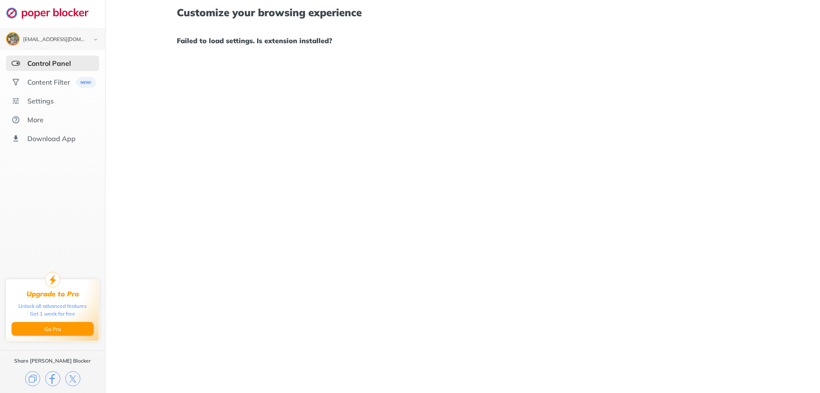  Describe the element at coordinates (13, 39) in the screenshot. I see `img: ACg8ocKz7NIC-5eo27ExK5ShSJ-vlHDi5Tsx65_ti5RoyCpvgyEqBr_G=s96-c` at that location.